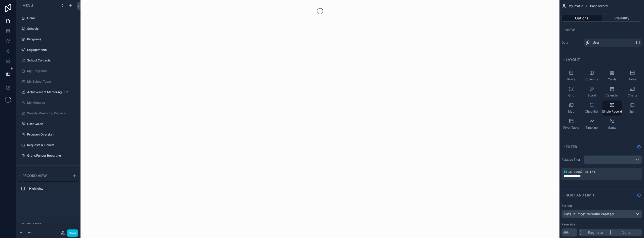 This screenshot has height=238, width=644. What do you see at coordinates (599, 195) in the screenshot?
I see `button: Sort And Limit` at bounding box center [599, 195].